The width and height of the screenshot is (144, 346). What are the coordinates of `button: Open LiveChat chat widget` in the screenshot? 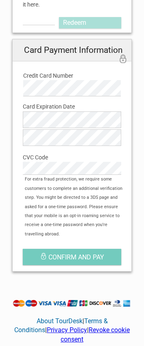 It's located at (98, 17).